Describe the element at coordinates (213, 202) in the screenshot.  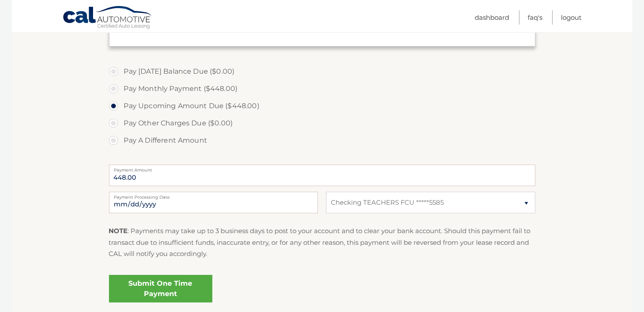
I see `input: Payment Date` at that location.